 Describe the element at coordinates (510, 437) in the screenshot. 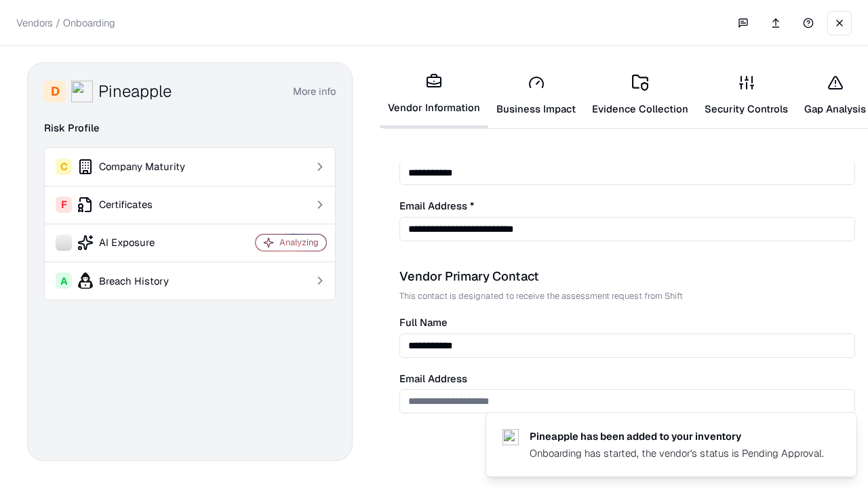

I see `img: pineappleenergy.com` at that location.